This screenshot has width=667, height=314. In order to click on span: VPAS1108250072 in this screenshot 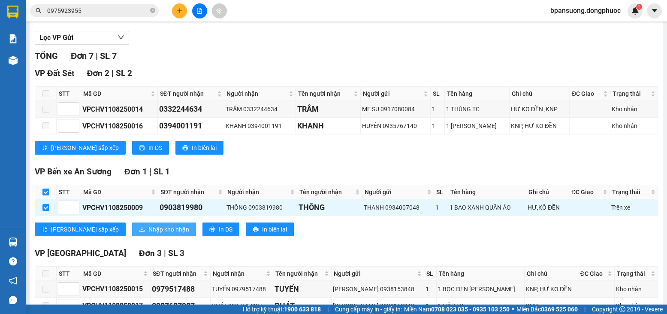, I will do `click(66, 57)`.